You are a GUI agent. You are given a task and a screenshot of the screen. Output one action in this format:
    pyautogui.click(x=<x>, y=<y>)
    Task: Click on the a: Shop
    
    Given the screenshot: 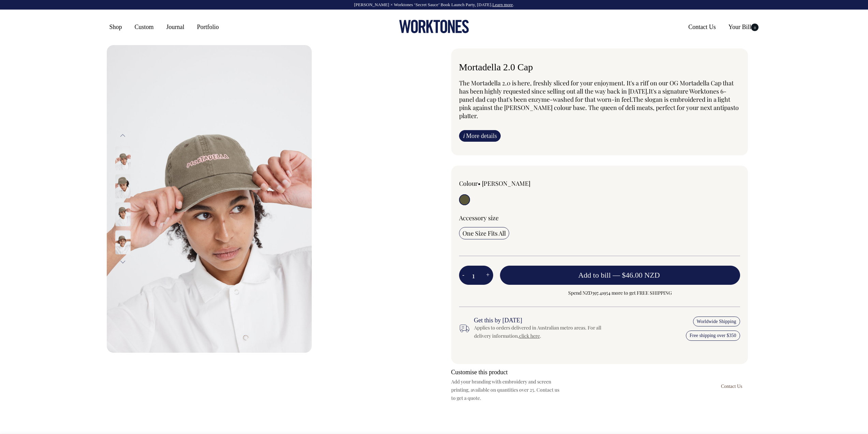 What is the action you would take?
    pyautogui.click(x=116, y=27)
    